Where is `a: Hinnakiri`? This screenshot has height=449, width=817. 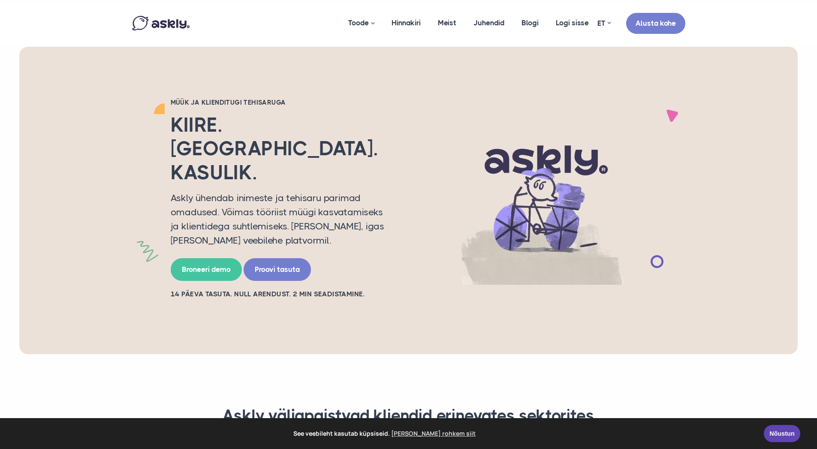 a: Hinnakiri is located at coordinates (406, 23).